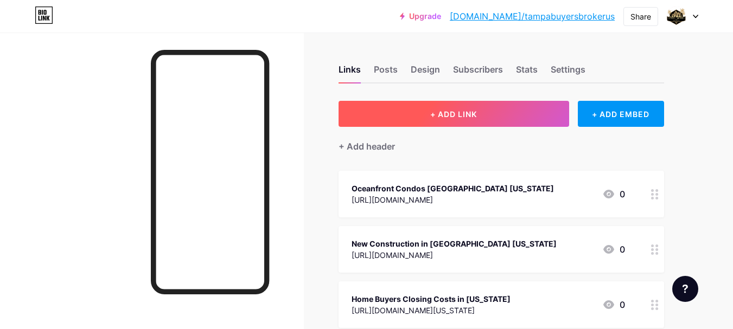 The width and height of the screenshot is (733, 329). I want to click on div: Posts, so click(386, 73).